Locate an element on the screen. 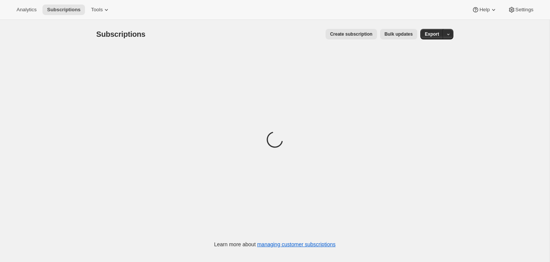  button: Bulk updates is located at coordinates (398, 34).